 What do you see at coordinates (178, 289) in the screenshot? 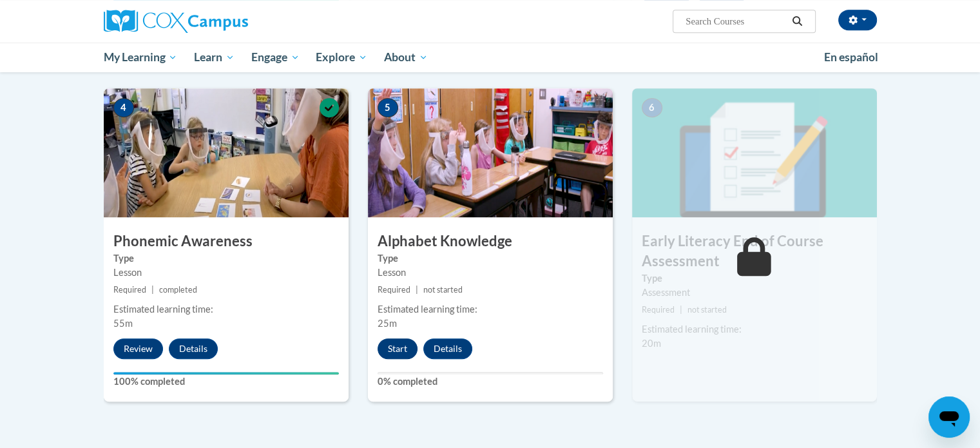
I see `span: completed` at bounding box center [178, 289].